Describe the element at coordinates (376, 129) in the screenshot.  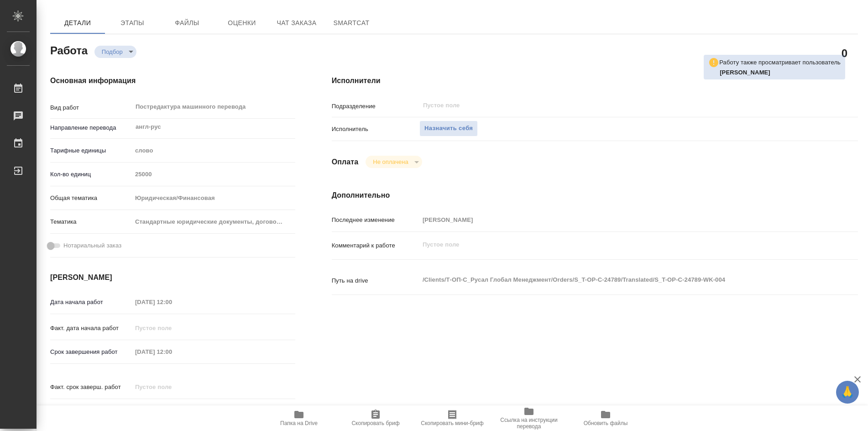
I see `p: Исполнитель` at that location.